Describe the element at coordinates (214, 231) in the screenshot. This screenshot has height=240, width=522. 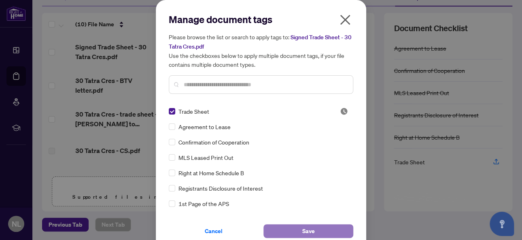
I see `span: Cancel` at that location.